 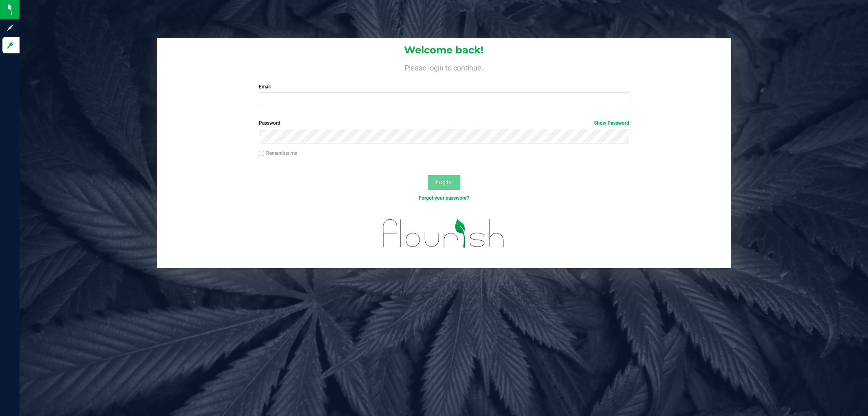 What do you see at coordinates (10, 28) in the screenshot?
I see `inline-svg: Sign up` at bounding box center [10, 28].